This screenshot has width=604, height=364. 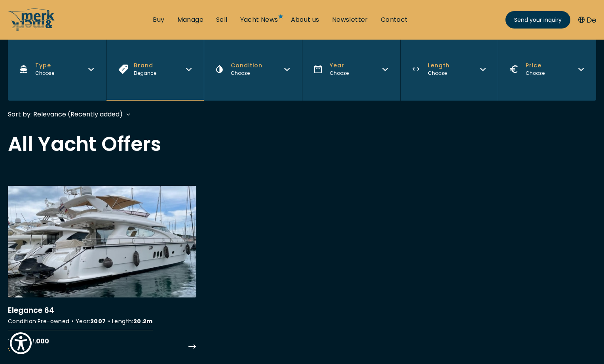 What do you see at coordinates (351, 69) in the screenshot?
I see `button: Year` at bounding box center [351, 69].